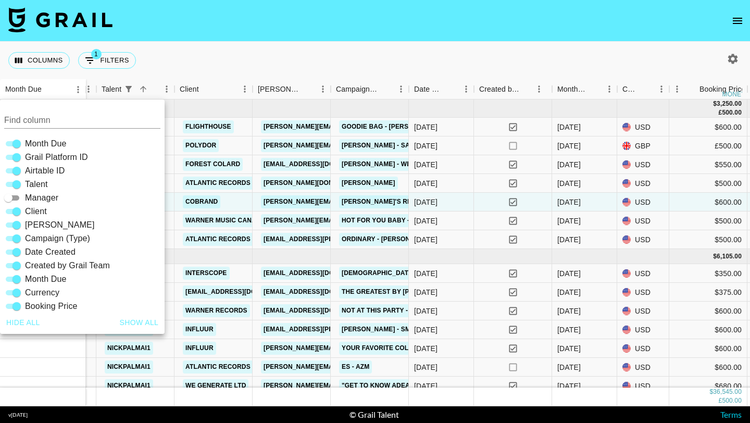  Describe the element at coordinates (82, 120) in the screenshot. I see `input: Column title` at that location.